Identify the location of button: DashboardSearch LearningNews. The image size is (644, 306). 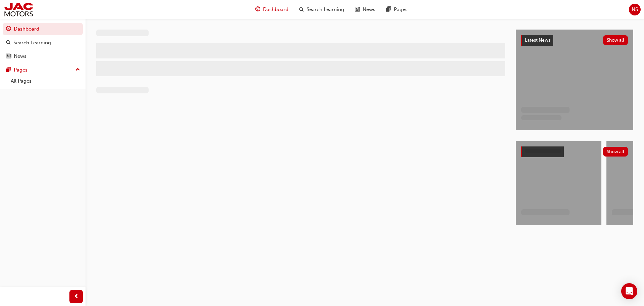
(42, 42).